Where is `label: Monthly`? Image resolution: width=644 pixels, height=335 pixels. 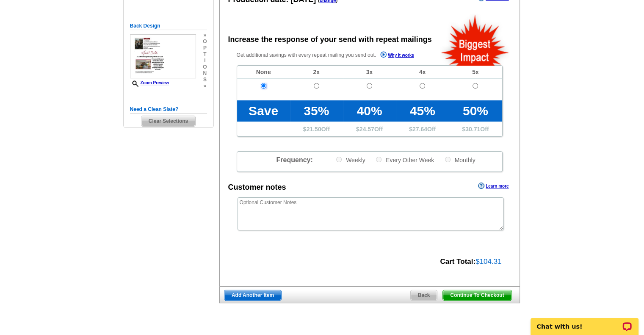 label: Monthly is located at coordinates (460, 159).